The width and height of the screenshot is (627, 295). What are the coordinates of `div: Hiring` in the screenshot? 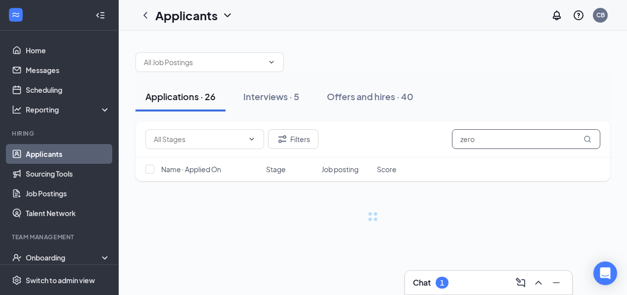 It's located at (60, 133).